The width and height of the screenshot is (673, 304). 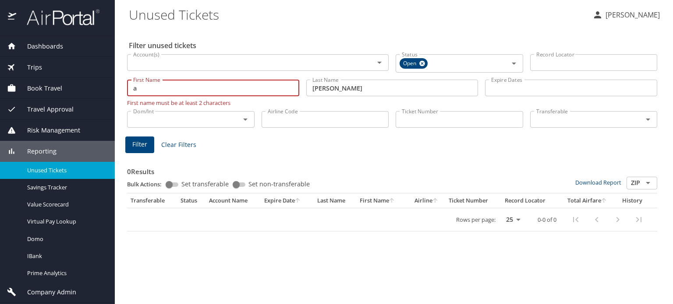 What do you see at coordinates (66, 239) in the screenshot?
I see `span: Domo` at bounding box center [66, 239].